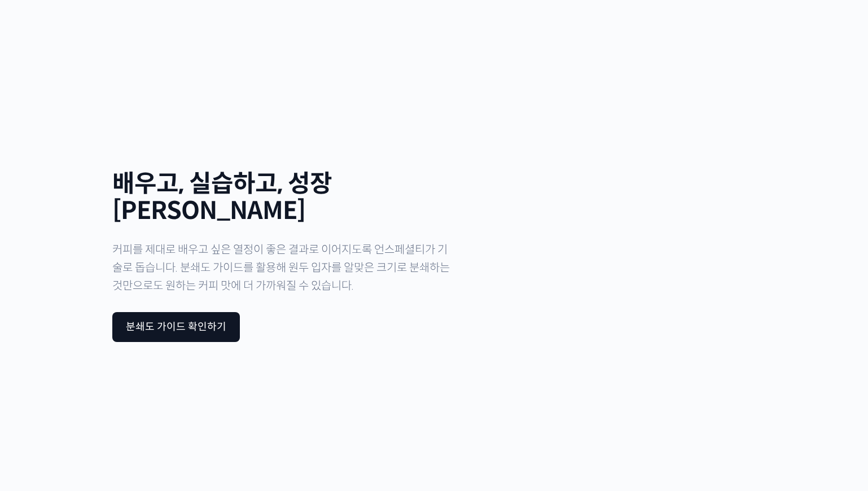  What do you see at coordinates (39, 379) in the screenshot?
I see `span: 홈` at bounding box center [39, 379].